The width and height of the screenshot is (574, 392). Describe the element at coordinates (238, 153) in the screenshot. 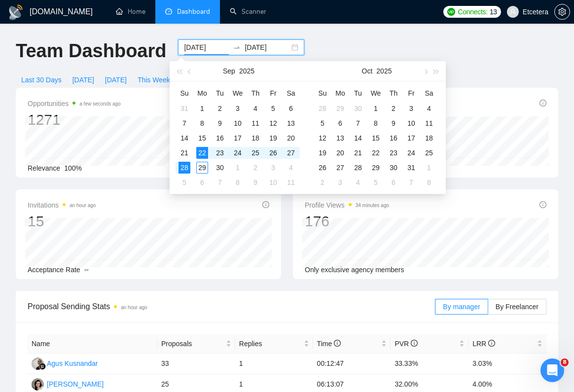

I see `div: 24` at that location.